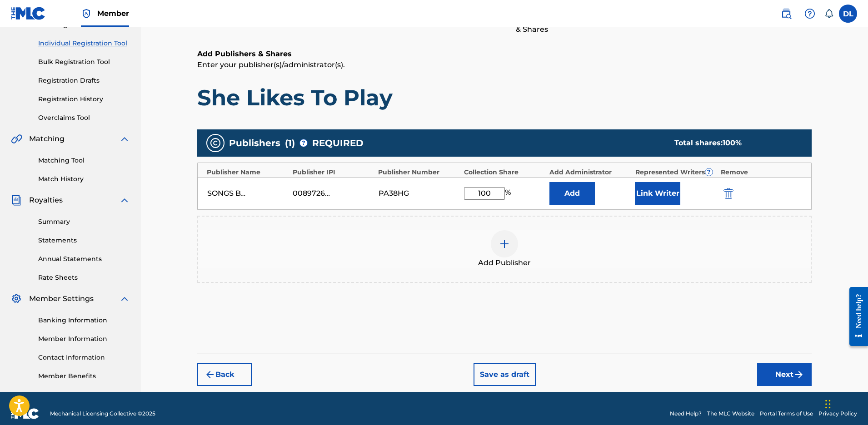  What do you see at coordinates (16, 39) in the screenshot?
I see `div: Open Resource Center` at bounding box center [16, 39].